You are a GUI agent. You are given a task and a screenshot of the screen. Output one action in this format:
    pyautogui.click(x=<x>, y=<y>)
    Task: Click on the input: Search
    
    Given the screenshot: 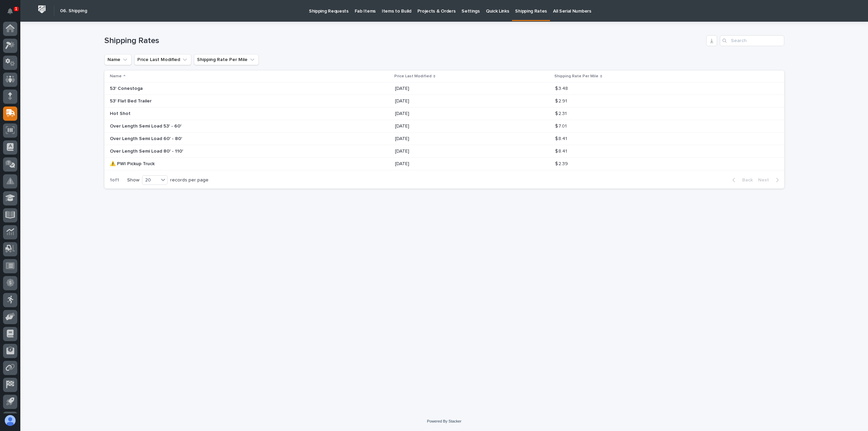 What is the action you would take?
    pyautogui.click(x=752, y=40)
    